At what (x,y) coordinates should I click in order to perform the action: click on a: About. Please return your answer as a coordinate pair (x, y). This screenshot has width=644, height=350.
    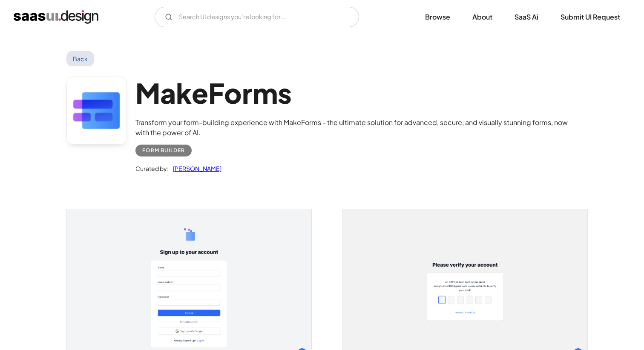
    Looking at the image, I should click on (482, 17).